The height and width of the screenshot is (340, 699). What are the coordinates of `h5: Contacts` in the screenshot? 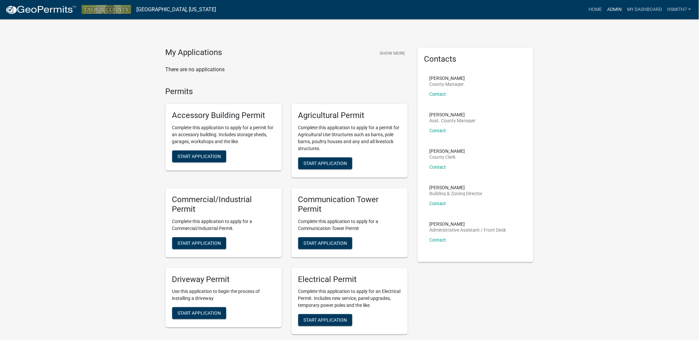 It's located at (476, 59).